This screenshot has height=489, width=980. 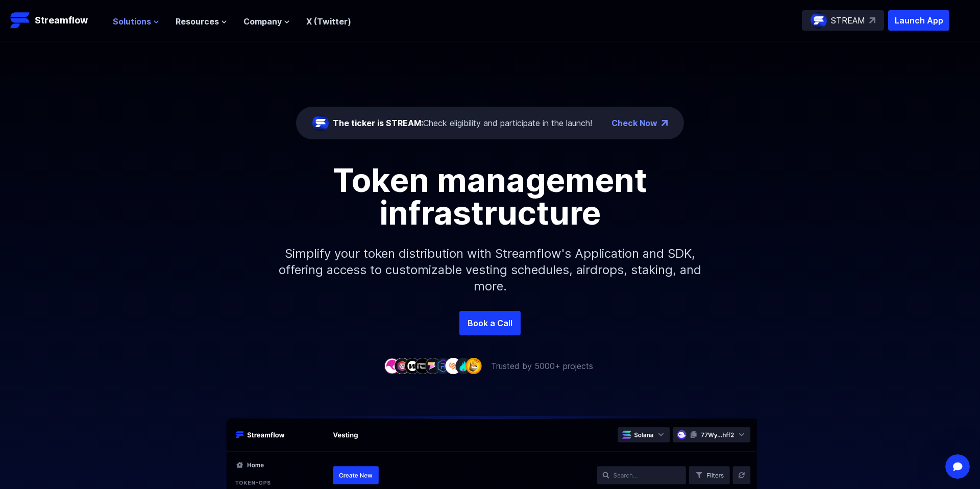 What do you see at coordinates (463, 366) in the screenshot?
I see `img: company-8` at bounding box center [463, 366].